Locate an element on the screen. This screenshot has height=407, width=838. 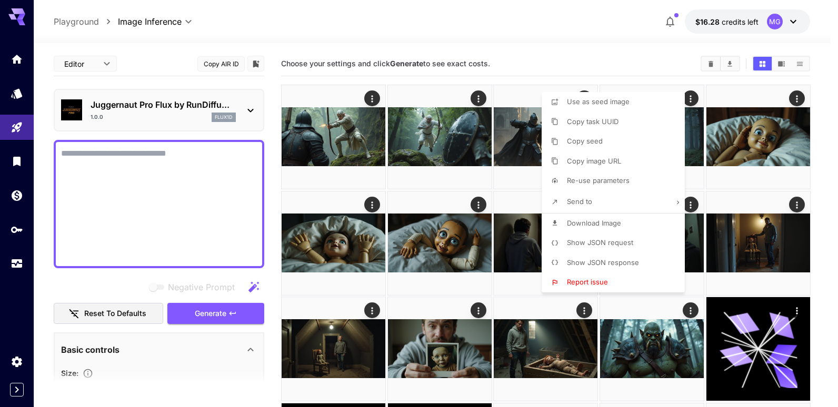
span: Send to is located at coordinates (579, 202).